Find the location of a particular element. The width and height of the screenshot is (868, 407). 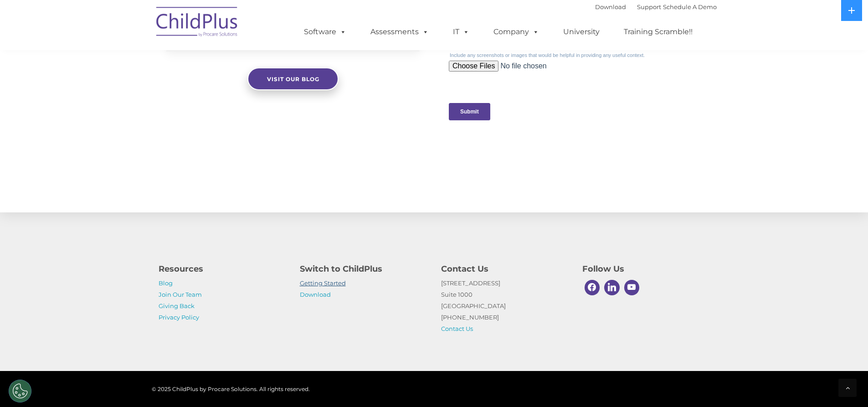

a: Privacy Policy is located at coordinates (178, 317).